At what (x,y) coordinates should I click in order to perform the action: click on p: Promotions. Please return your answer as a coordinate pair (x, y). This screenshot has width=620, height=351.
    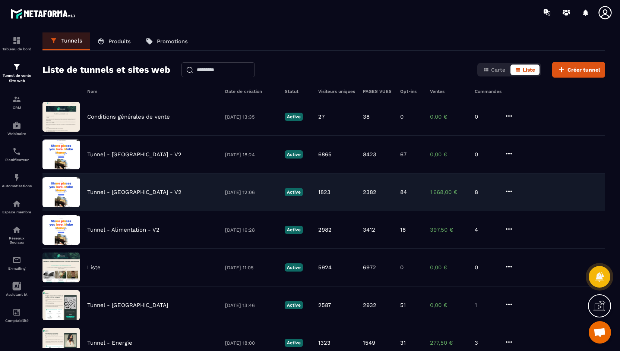
    Looking at the image, I should click on (172, 41).